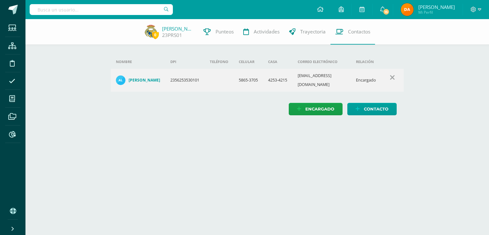 This screenshot has width=489, height=235. I want to click on th: Teléfono, so click(219, 62).